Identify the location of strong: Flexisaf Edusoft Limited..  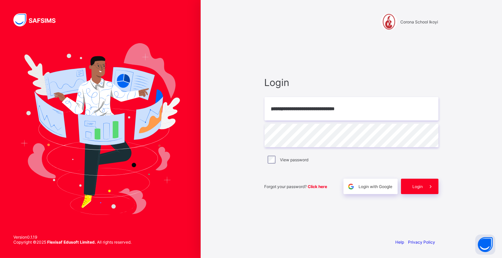
(72, 242).